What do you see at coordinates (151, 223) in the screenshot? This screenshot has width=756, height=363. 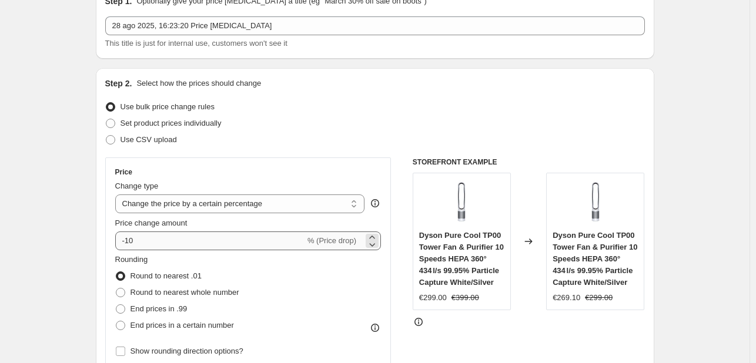 I see `span: Price change amount` at bounding box center [151, 223].